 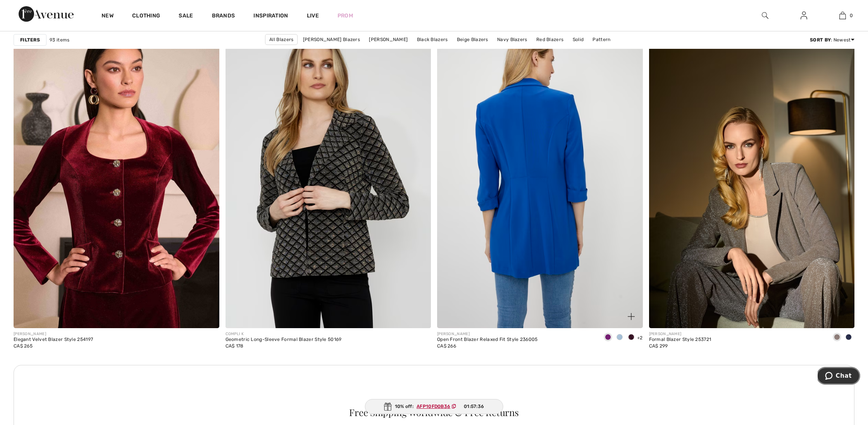 I want to click on img: Gift.svg, so click(x=387, y=406).